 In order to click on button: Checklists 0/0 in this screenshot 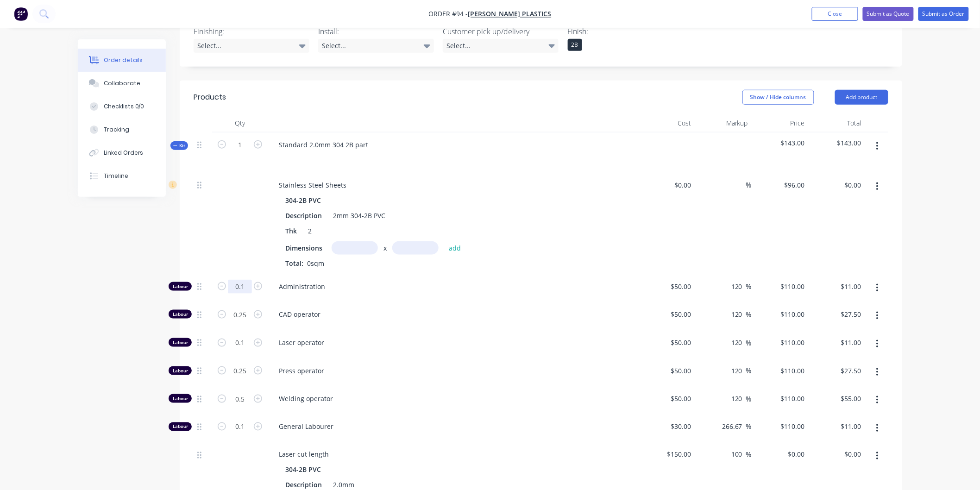, I will do `click(122, 107)`.